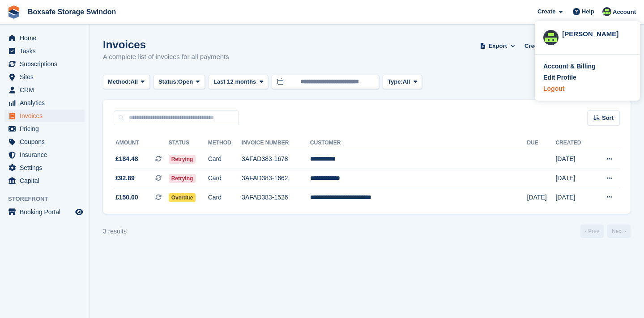 The image size is (644, 318). I want to click on a: Account & Billing, so click(587, 66).